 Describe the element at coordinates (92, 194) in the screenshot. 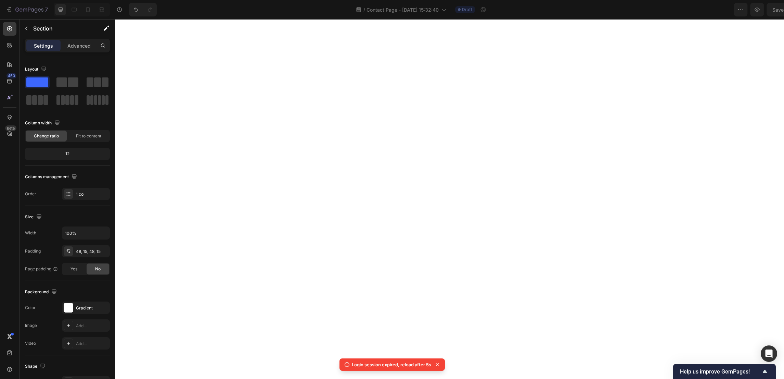

I see `div: 1 col` at that location.